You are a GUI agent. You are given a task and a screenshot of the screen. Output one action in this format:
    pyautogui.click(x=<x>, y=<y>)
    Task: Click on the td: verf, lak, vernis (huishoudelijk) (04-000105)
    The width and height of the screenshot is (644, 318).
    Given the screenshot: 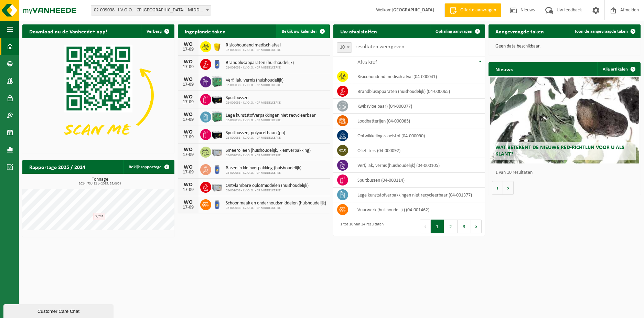 What is the action you would take?
    pyautogui.click(x=419, y=165)
    